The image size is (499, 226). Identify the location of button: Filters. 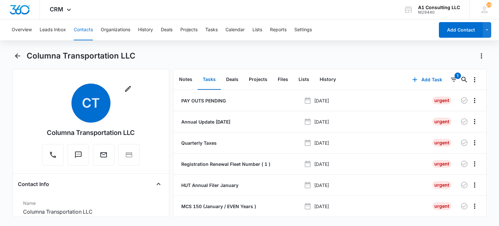
(453, 80).